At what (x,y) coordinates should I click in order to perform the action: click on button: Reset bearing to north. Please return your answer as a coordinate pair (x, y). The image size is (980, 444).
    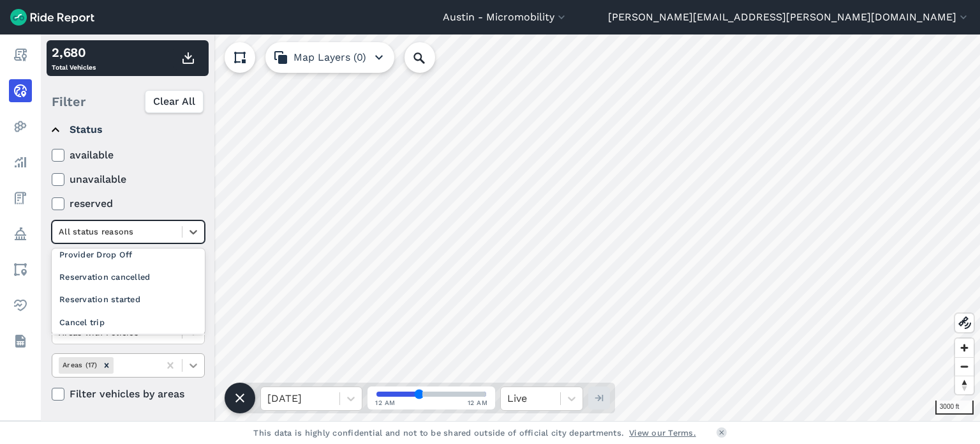
    Looking at the image, I should click on (964, 384).